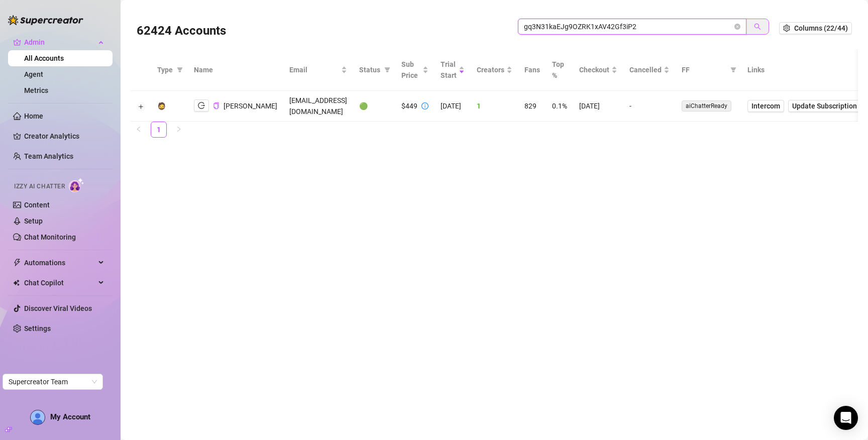 Image resolution: width=868 pixels, height=440 pixels. What do you see at coordinates (159, 130) in the screenshot?
I see `a: 1` at bounding box center [159, 130].